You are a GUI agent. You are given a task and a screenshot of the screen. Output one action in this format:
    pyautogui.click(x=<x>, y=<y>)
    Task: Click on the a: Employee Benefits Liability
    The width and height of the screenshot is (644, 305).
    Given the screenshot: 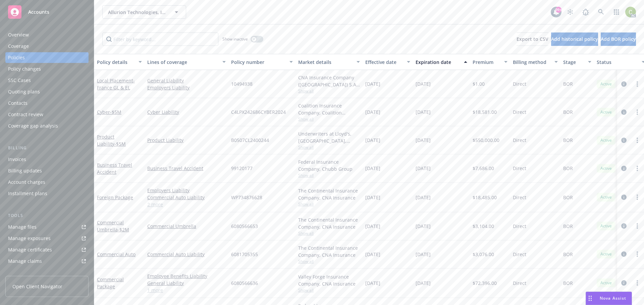 What is the action you would take?
    pyautogui.click(x=186, y=276)
    